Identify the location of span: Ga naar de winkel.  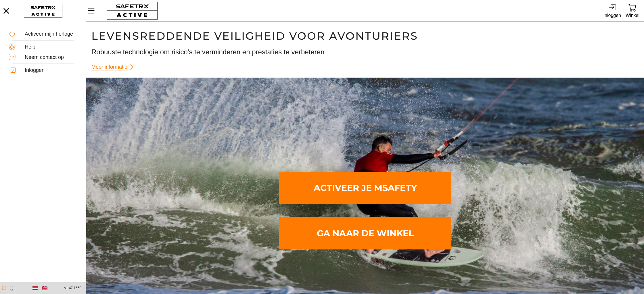
(365, 233).